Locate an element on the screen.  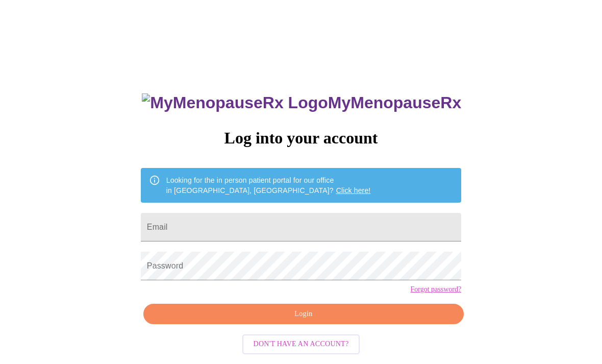
button: Don't have an account? is located at coordinates (301, 344).